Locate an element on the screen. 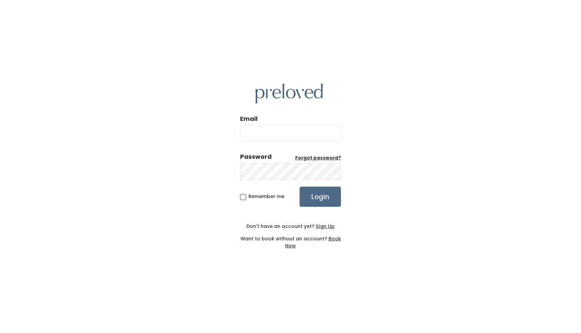 This screenshot has height=333, width=581. span: Remember me is located at coordinates (266, 197).